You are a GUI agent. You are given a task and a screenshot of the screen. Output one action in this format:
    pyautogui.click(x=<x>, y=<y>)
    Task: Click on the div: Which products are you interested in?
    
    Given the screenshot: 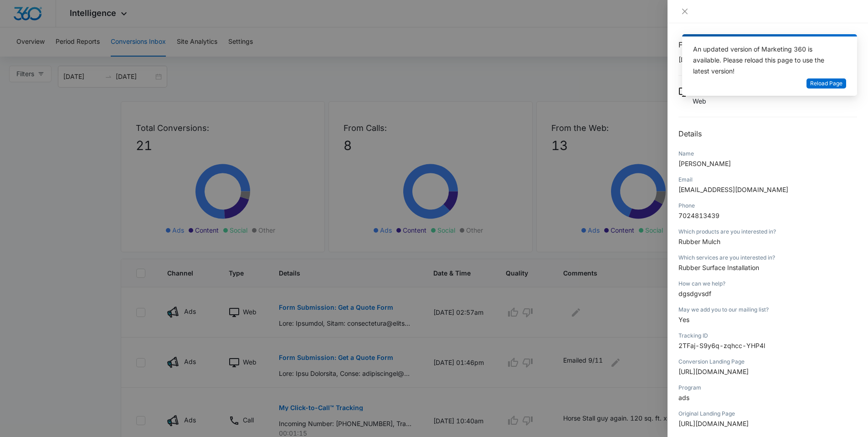 What is the action you would take?
    pyautogui.click(x=768, y=232)
    